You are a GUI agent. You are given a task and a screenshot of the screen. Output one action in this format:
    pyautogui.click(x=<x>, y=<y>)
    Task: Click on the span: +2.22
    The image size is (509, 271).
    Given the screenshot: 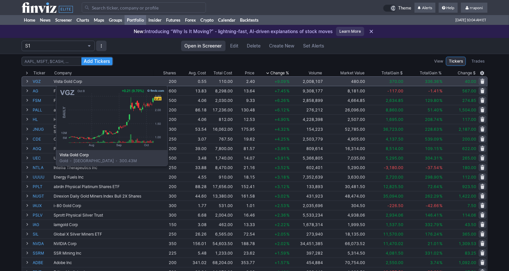 What is the action you would take?
    pyautogui.click(x=280, y=224)
    